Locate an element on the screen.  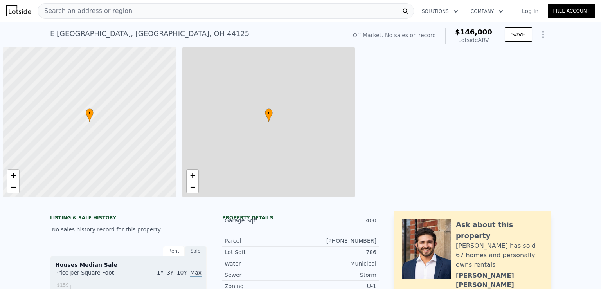
div: Lot Sqft is located at coordinates (262, 252).